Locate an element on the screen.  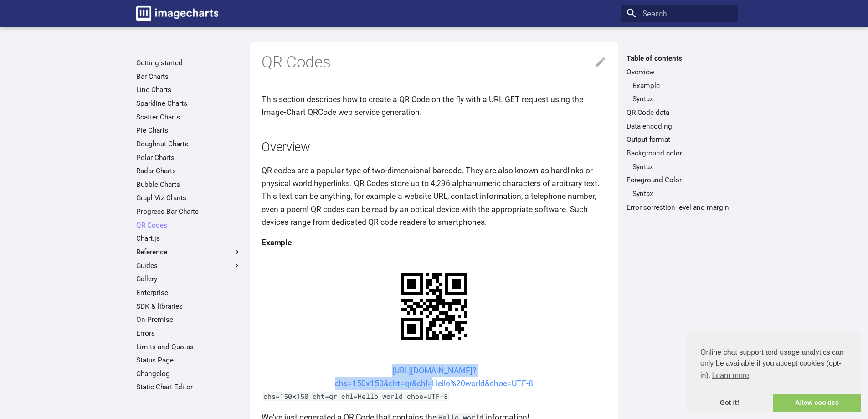
a: learn more about cookies is located at coordinates (730, 376).